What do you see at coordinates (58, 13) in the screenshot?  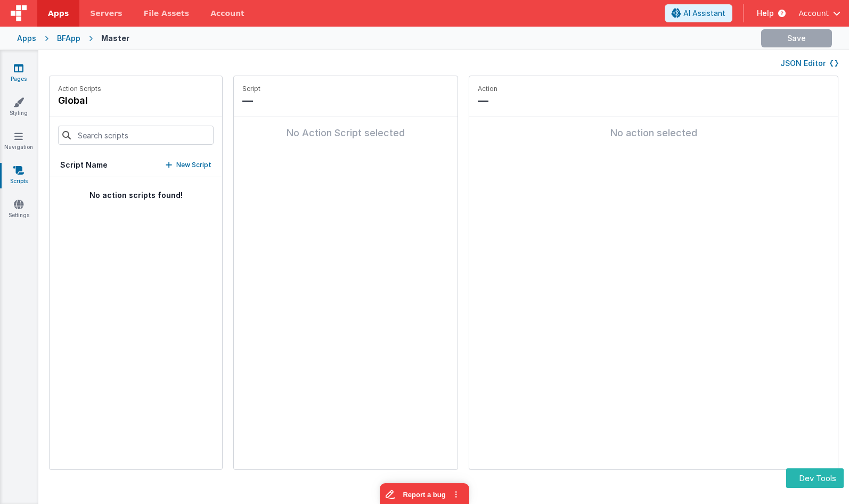 I see `span: Apps` at bounding box center [58, 13].